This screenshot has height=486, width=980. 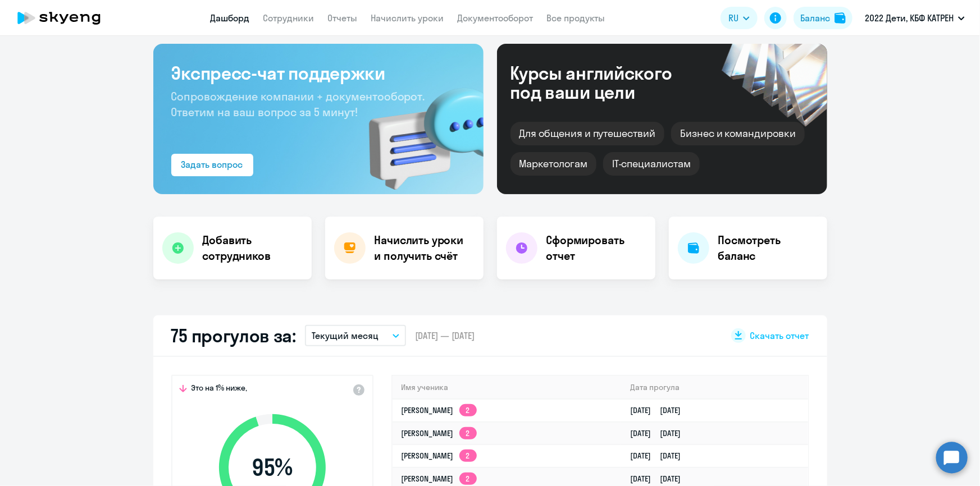 What do you see at coordinates (507, 387) in the screenshot?
I see `th: Имя ученика` at bounding box center [507, 387].